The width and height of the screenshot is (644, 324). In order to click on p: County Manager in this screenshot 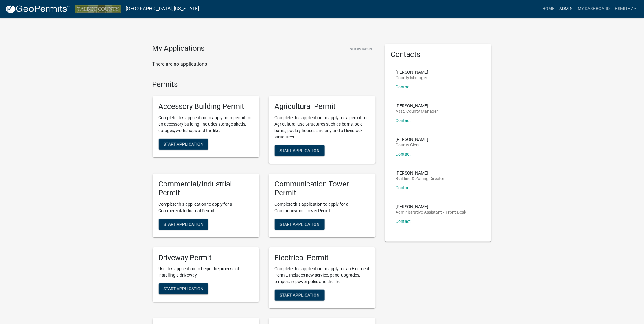, I will do `click(412, 78)`.